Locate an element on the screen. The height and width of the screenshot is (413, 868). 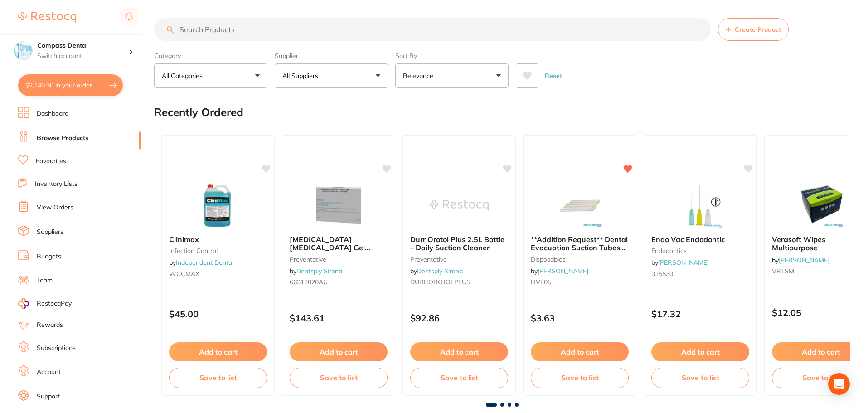
small: DURROROTOLPLUS is located at coordinates (459, 282).